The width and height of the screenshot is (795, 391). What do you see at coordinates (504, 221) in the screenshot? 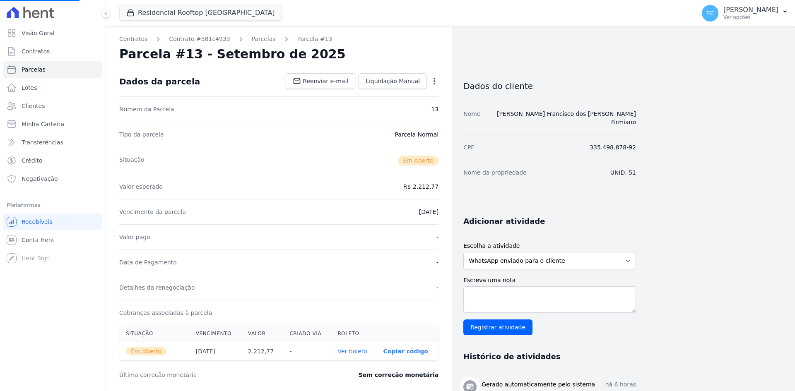
I see `h3: Adicionar atividade` at bounding box center [504, 221].